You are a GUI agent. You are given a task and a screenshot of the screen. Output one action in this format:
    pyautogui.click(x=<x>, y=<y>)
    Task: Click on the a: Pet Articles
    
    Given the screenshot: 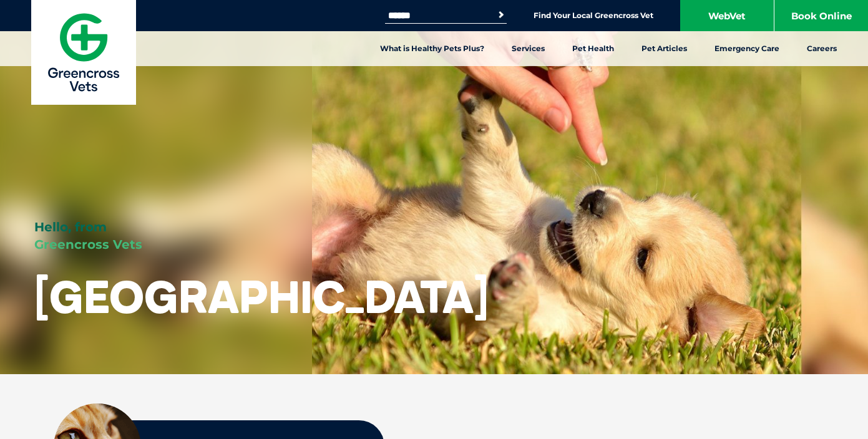 What is the action you would take?
    pyautogui.click(x=664, y=49)
    